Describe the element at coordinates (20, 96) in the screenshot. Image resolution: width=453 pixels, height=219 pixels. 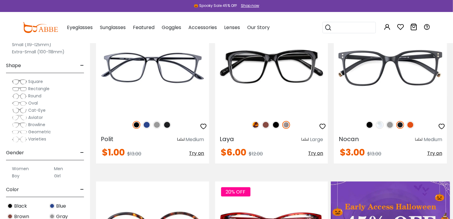
I see `img: Round.png` at that location.